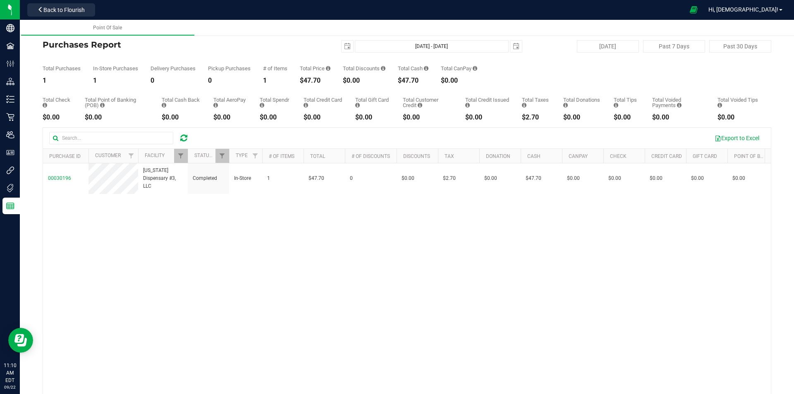 The width and height of the screenshot is (794, 394). What do you see at coordinates (164, 45) in the screenshot?
I see `h4: Purchases Report` at bounding box center [164, 45].